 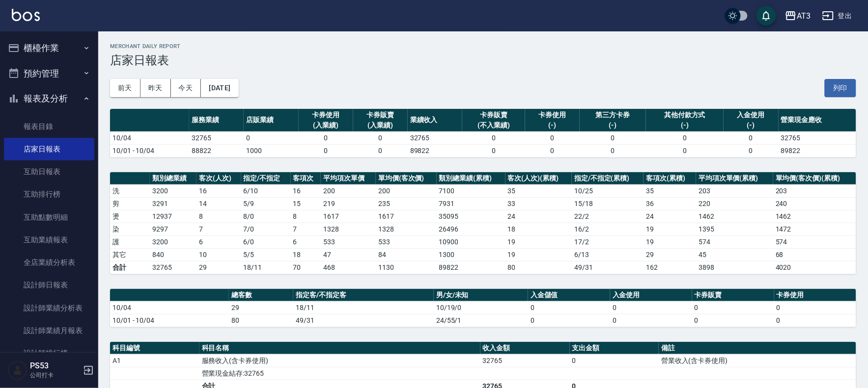 I want to click on h2: Merchant Daily Report, so click(x=482, y=46).